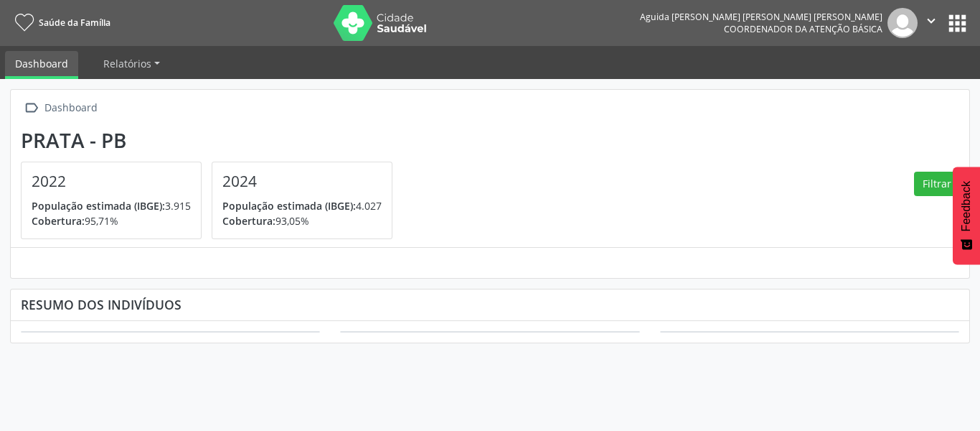 The height and width of the screenshot is (431, 980). What do you see at coordinates (302, 206) in the screenshot?
I see `p: 4.027` at bounding box center [302, 206].